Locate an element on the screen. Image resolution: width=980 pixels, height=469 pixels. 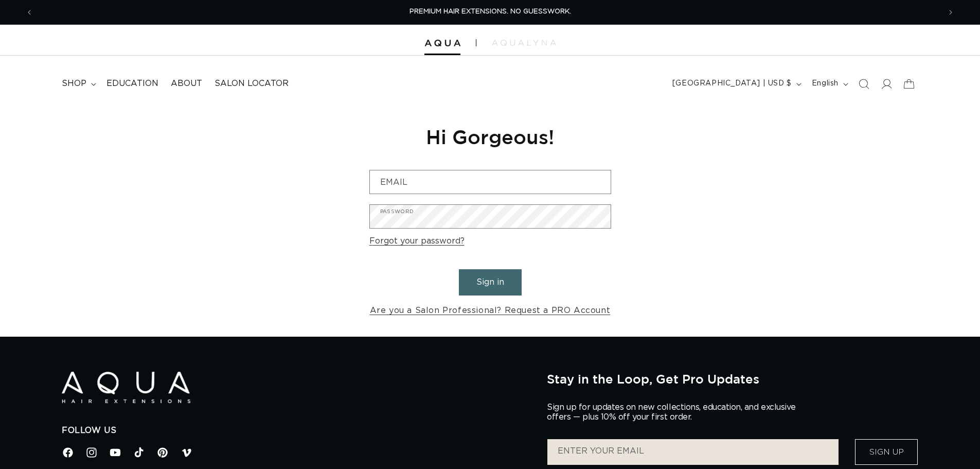
span: PREMIUM HAIR EXTENSIONS. NO GUESSWORK. is located at coordinates (490, 11).